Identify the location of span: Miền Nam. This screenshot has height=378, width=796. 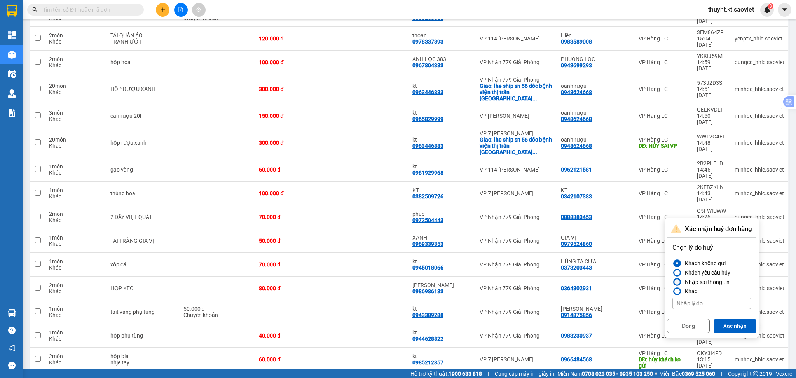
(605, 374).